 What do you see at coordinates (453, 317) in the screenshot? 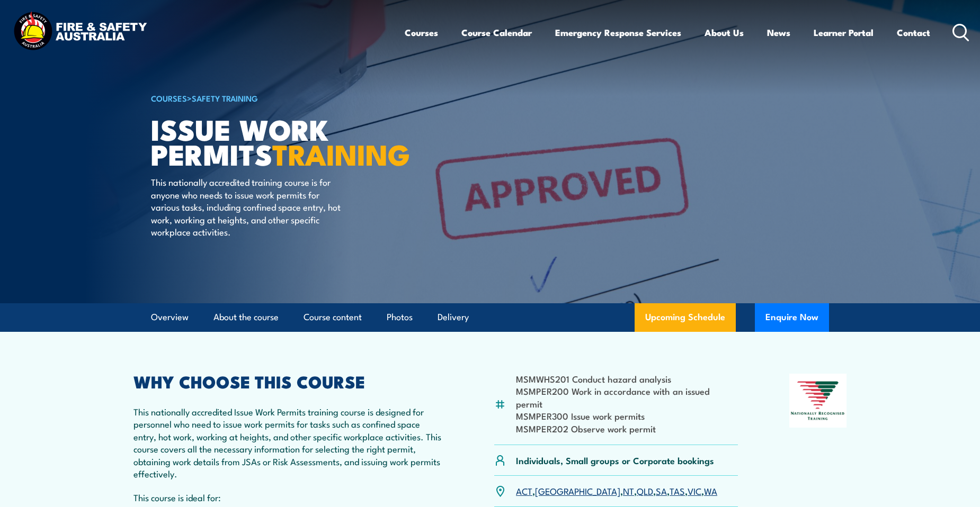
I see `a: Delivery` at bounding box center [453, 317].